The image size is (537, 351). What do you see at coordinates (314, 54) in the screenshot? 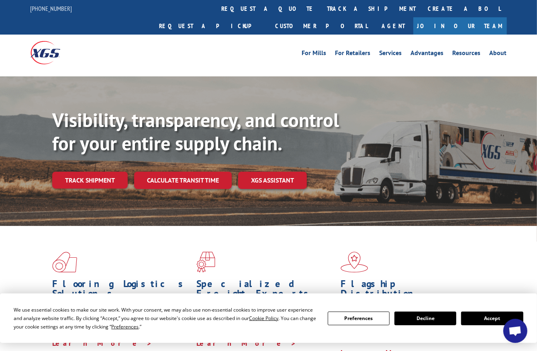
I see `a: For Mills` at bounding box center [314, 54].